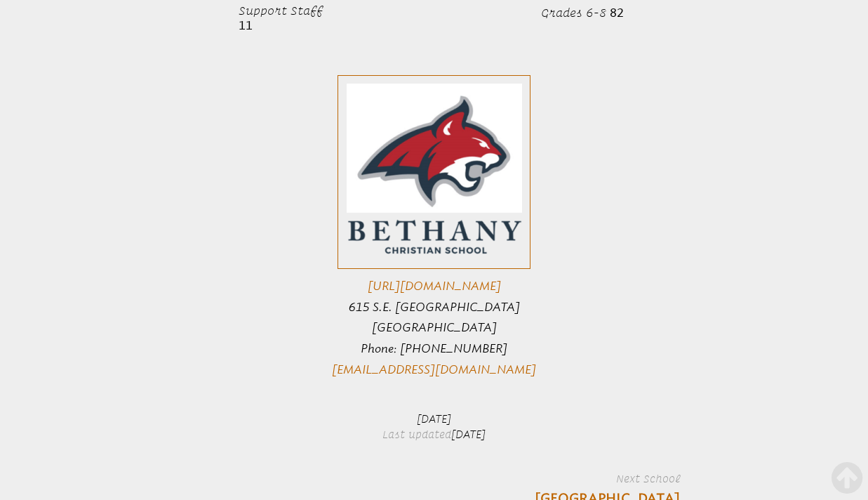 Image resolution: width=868 pixels, height=500 pixels. Describe the element at coordinates (586, 478) in the screenshot. I see `label: Next School` at that location.